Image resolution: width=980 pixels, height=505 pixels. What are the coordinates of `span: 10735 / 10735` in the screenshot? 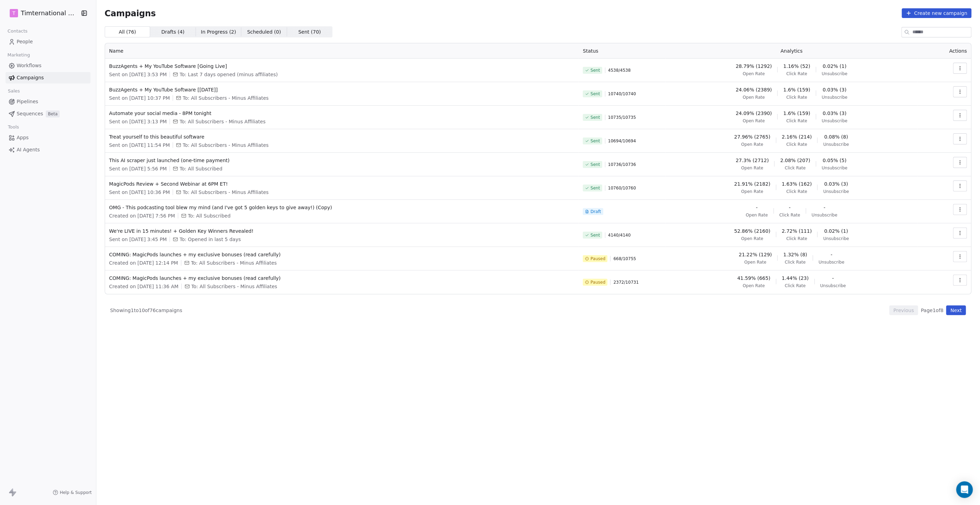 It's located at (621, 117).